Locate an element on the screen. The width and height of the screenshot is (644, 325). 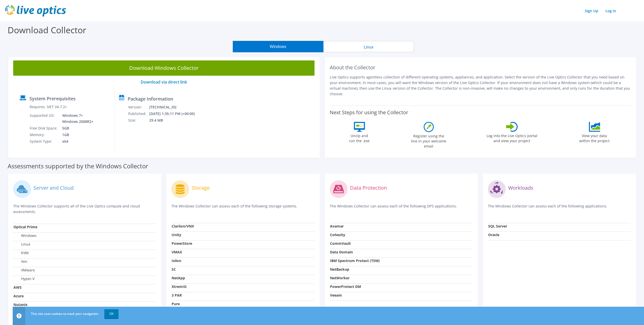
strong: Avamar is located at coordinates (337, 226).